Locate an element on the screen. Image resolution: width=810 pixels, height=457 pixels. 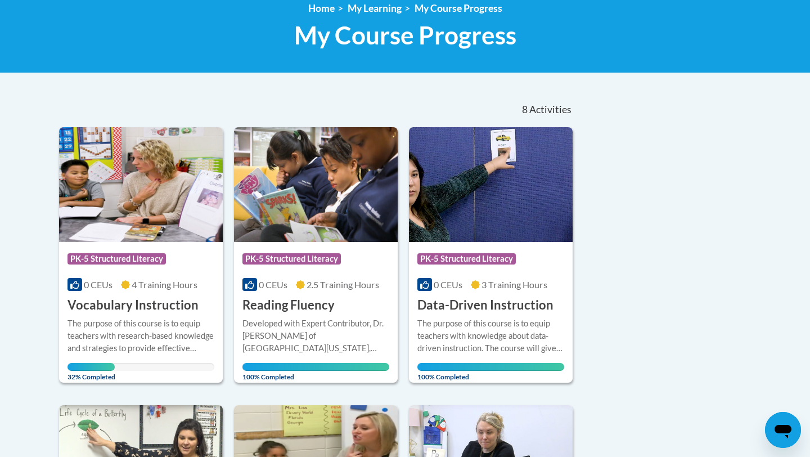
a: My Learning is located at coordinates (374, 8).